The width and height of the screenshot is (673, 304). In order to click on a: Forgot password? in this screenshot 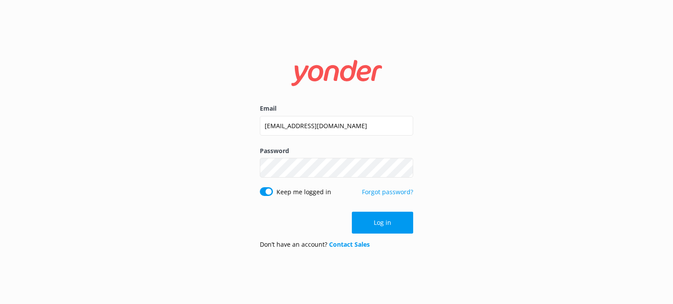, I will do `click(387, 192)`.